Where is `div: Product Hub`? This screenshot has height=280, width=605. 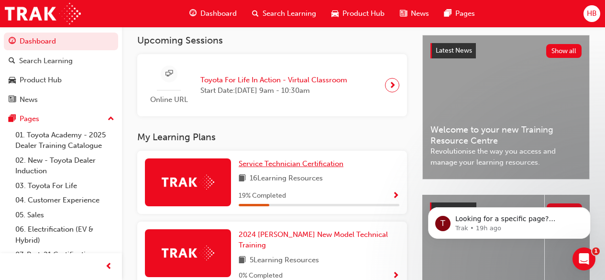
div: Product Hub is located at coordinates (41, 80).